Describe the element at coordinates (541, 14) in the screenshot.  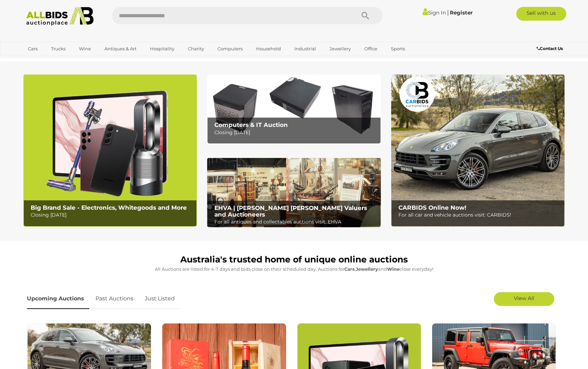
I see `a: Sell with us` at that location.